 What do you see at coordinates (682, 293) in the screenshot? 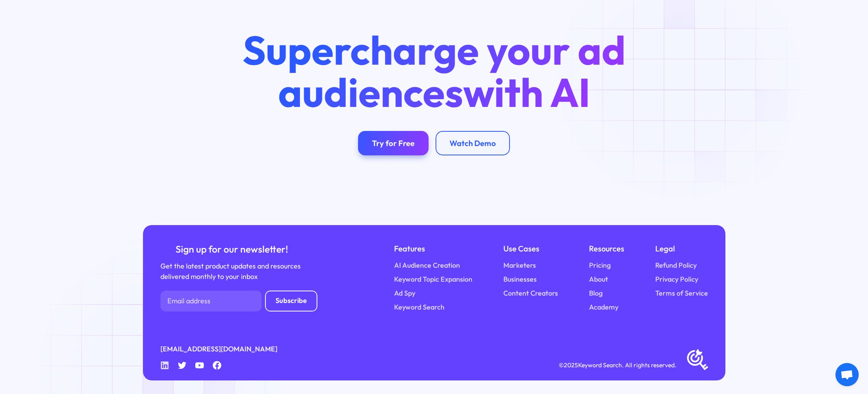
I see `a: Terms of Service` at bounding box center [682, 293].